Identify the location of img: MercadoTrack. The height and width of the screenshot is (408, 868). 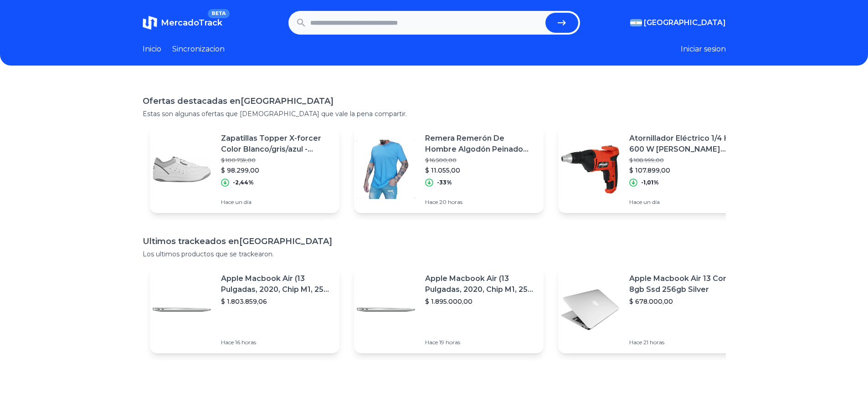
(150, 23).